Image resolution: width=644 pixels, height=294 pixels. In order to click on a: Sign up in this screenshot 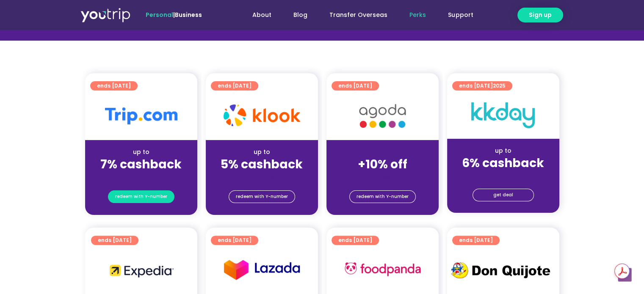, I will do `click(540, 15)`.